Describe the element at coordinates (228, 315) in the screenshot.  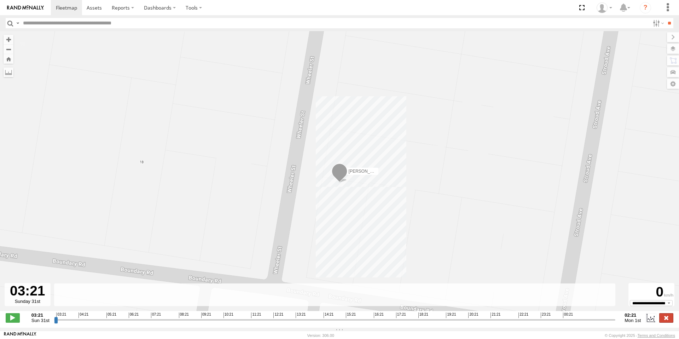
I see `span: 10:21` at that location.